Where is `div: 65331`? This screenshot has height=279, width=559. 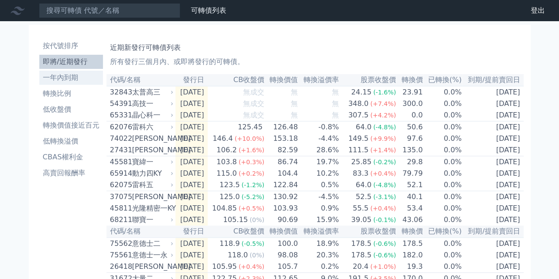
div: 65331 is located at coordinates (120, 115).